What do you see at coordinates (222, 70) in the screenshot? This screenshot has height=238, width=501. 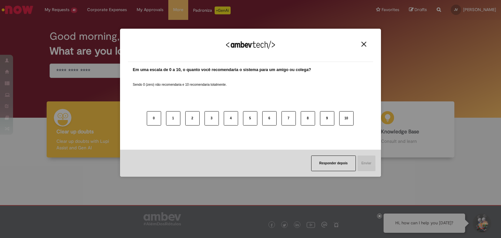 I see `label: Em uma escala de 0 a 10, o quanto você recomendaria o sistema para um amigo ou colega?` at bounding box center [222, 70].